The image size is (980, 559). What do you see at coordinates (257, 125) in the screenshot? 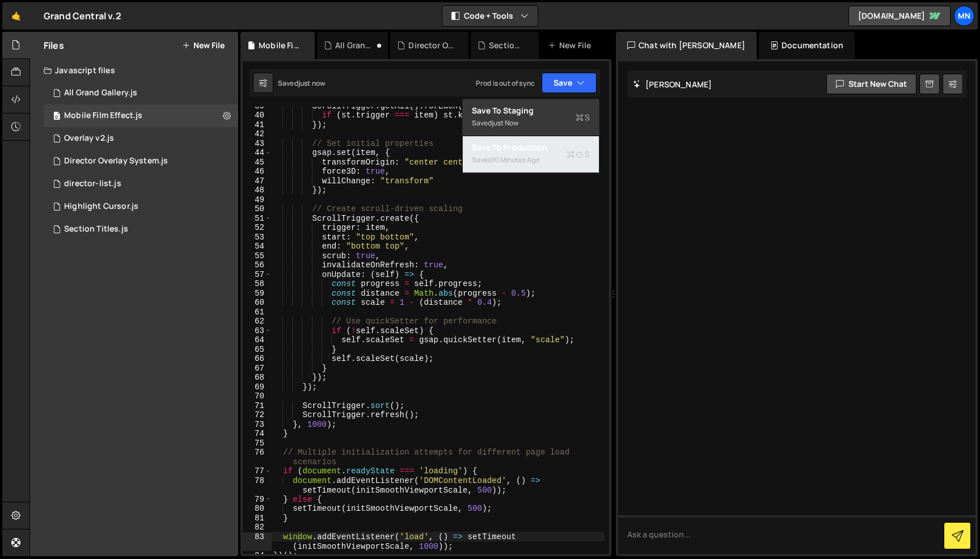
I see `div: 41` at bounding box center [257, 125].